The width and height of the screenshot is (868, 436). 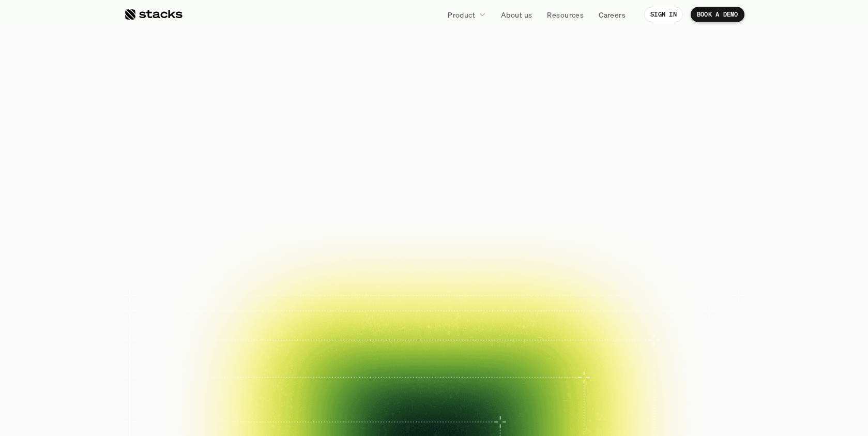 I want to click on span: The, so click(x=282, y=89).